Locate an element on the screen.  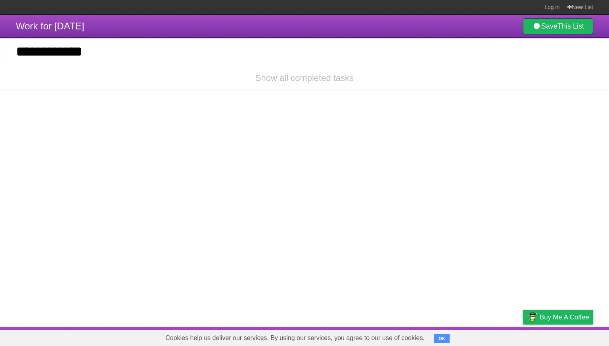
a: Developers is located at coordinates (459, 336).